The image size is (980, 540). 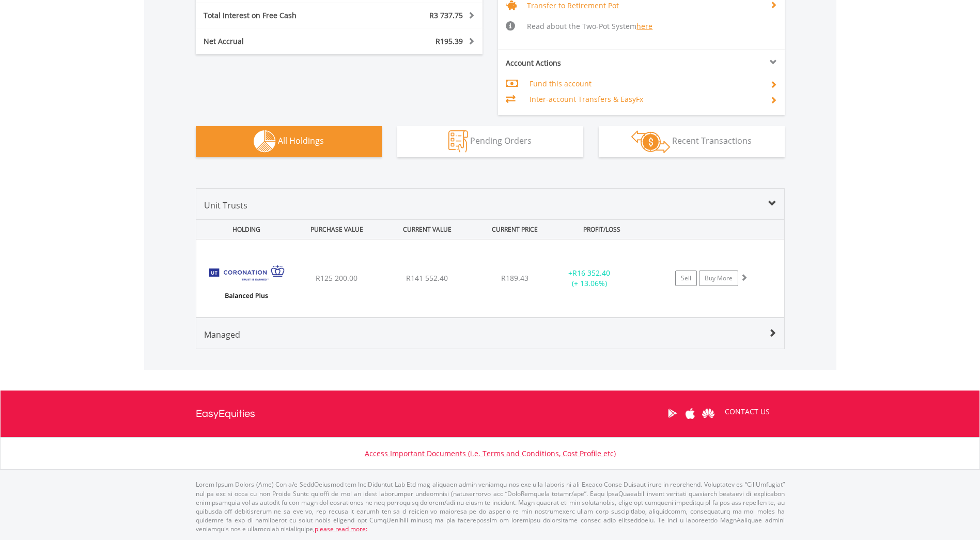 What do you see at coordinates (336, 278) in the screenshot?
I see `span: R125 200.00` at bounding box center [336, 278].